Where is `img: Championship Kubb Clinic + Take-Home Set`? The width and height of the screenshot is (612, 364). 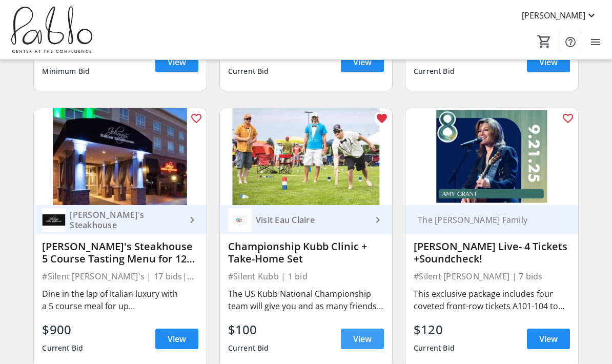 img: Championship Kubb Clinic + Take-Home Set is located at coordinates (306, 157).